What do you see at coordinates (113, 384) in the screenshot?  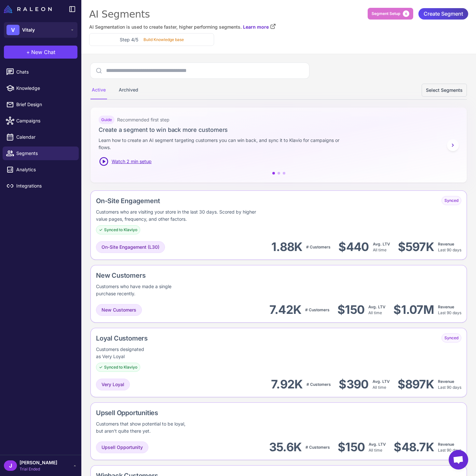 I see `span: Very Loyal` at bounding box center [113, 384].